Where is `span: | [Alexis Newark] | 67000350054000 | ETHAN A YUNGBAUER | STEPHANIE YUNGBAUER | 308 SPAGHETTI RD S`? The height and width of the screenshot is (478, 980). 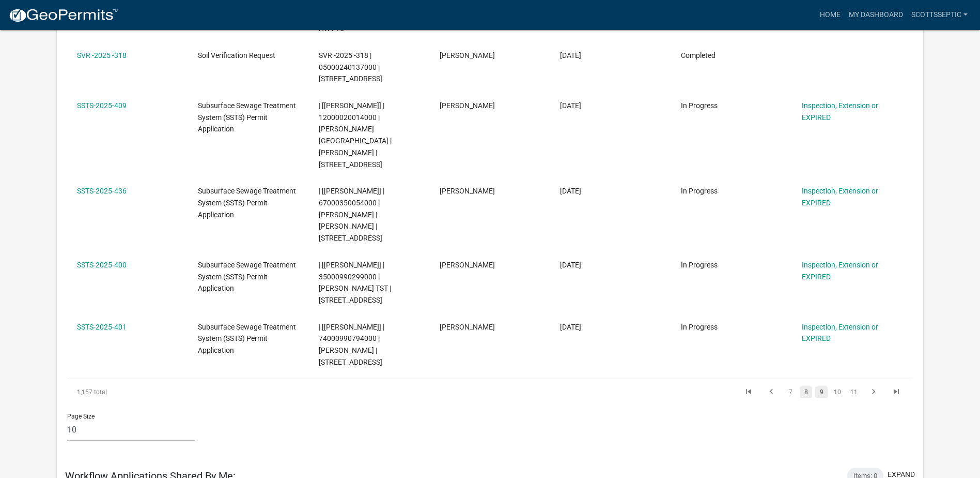 span: | [Alexis Newark] | 67000350054000 | ETHAN A YUNGBAUER | STEPHANIE YUNGBAUER | 308 SPAGHETTI RD S is located at coordinates (351, 214).